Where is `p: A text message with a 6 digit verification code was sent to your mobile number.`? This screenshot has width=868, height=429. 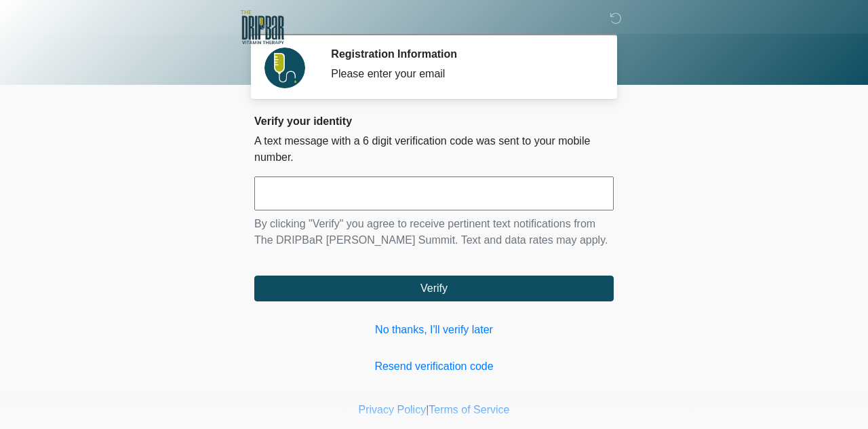 p: A text message with a 6 digit verification code was sent to your mobile number. is located at coordinates (434, 149).